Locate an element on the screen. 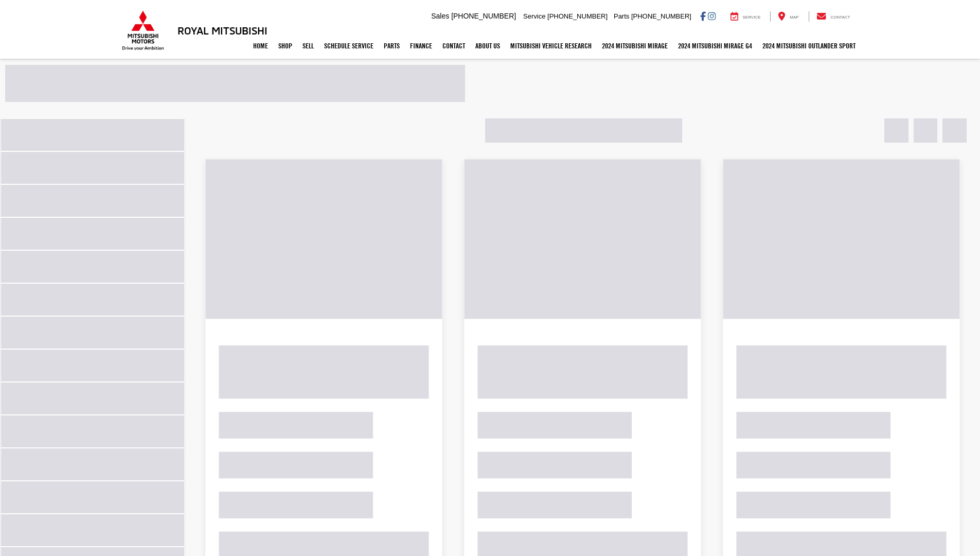  span: Map is located at coordinates (794, 17).